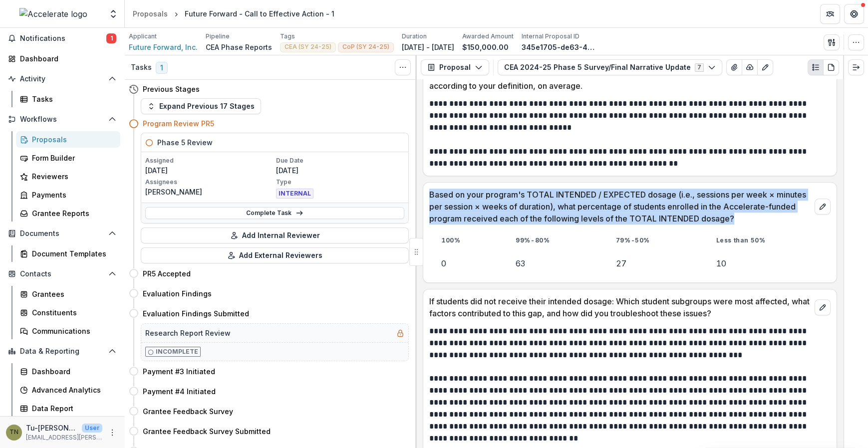  Describe the element at coordinates (210, 182) in the screenshot. I see `p: Assignees` at that location.